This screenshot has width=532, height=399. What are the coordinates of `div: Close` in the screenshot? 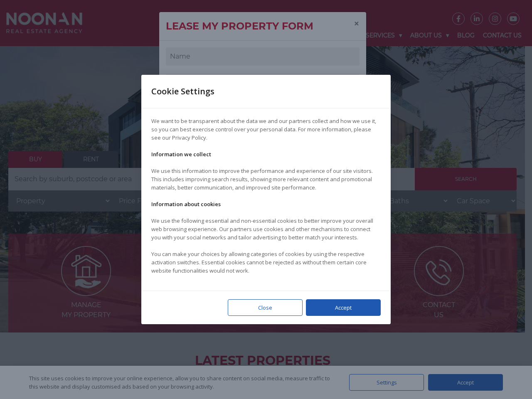 It's located at (266, 308).